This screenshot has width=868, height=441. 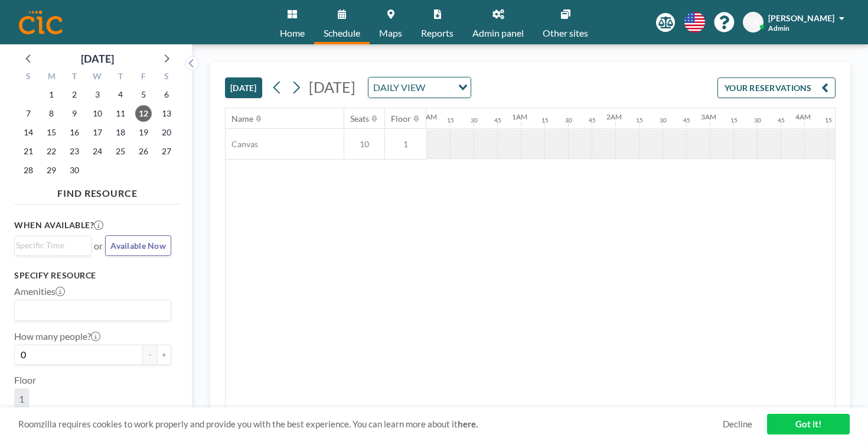 I want to click on span: Monday, September 15, 2025, so click(x=51, y=132).